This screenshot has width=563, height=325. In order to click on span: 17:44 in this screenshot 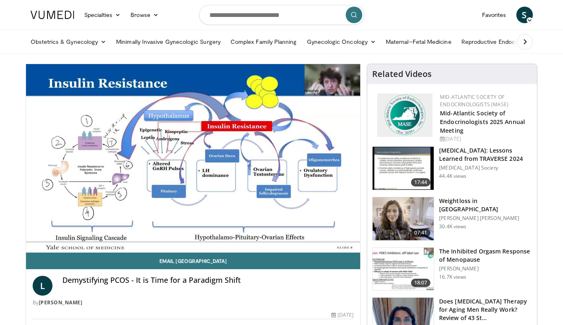, I will do `click(421, 182)`.